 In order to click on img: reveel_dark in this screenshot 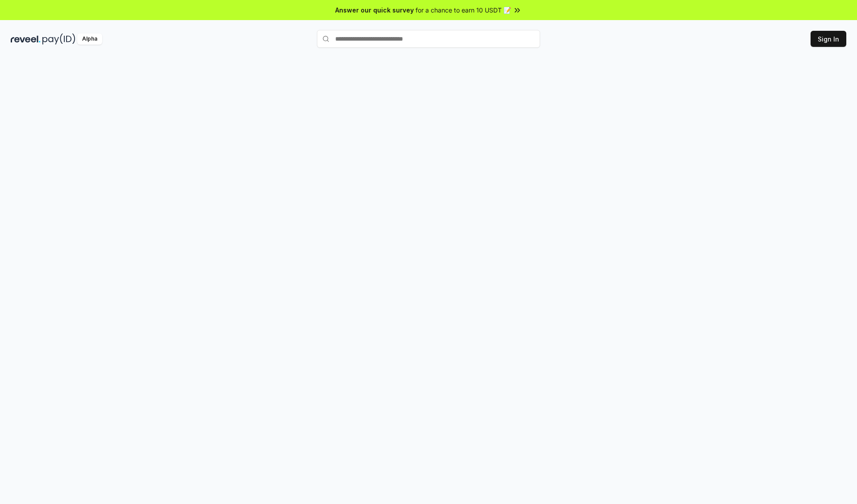, I will do `click(26, 39)`.